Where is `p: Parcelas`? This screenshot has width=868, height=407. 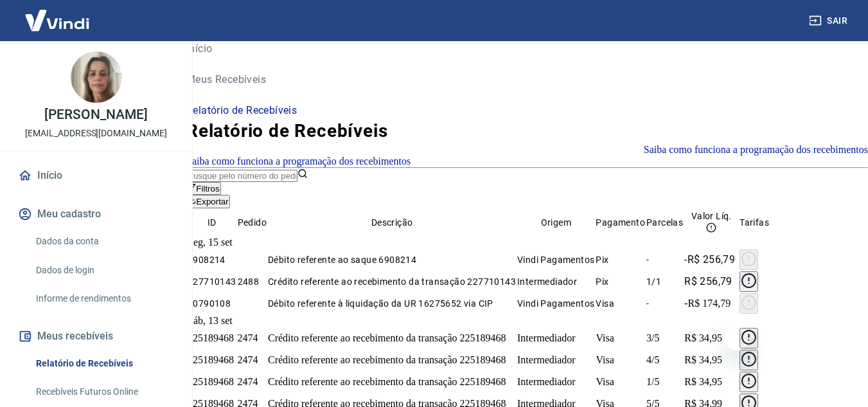
p: Parcelas is located at coordinates (665, 223).